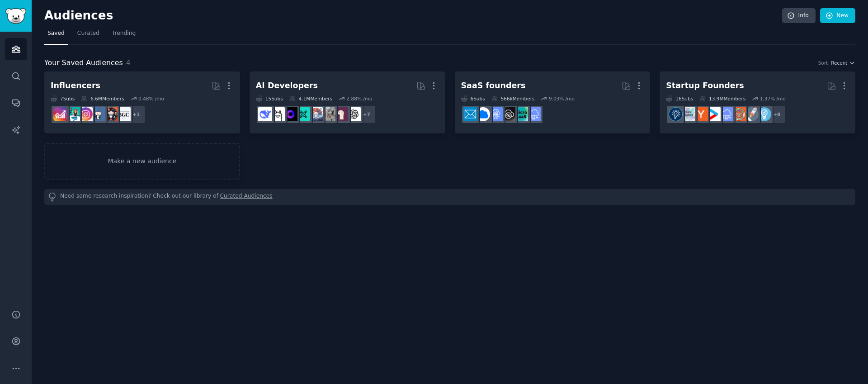 This screenshot has width=868, height=384. What do you see at coordinates (508, 114) in the screenshot?
I see `img: NoCodeSaaS` at bounding box center [508, 114].